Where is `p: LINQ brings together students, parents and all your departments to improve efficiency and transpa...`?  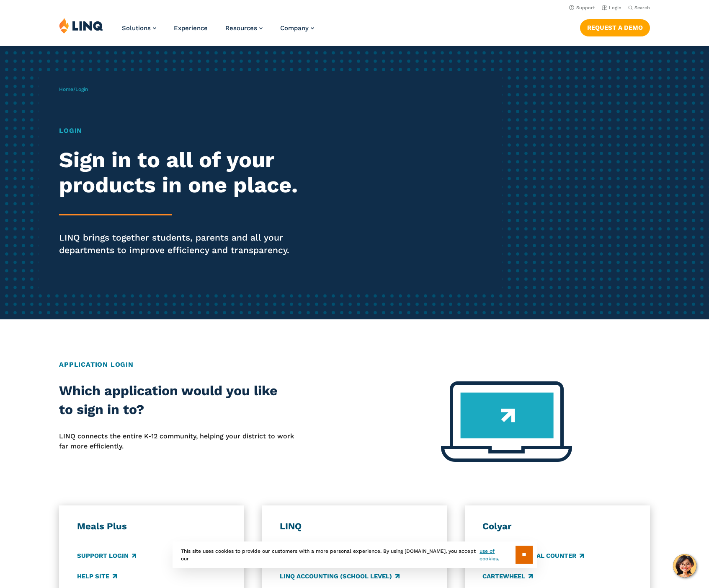
p: LINQ brings together students, parents and all your departments to improve efficiency and transpa... is located at coordinates (196, 244).